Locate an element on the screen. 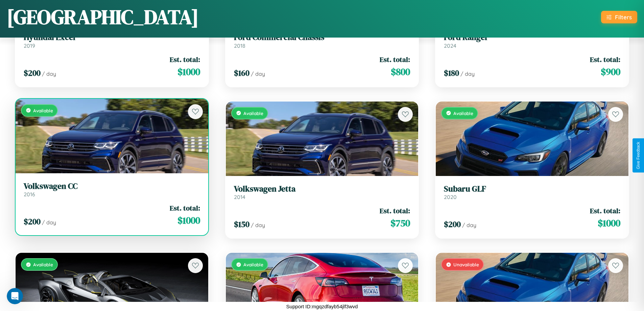 Image resolution: width=644 pixels, height=311 pixels. span: 2014 is located at coordinates (240, 197).